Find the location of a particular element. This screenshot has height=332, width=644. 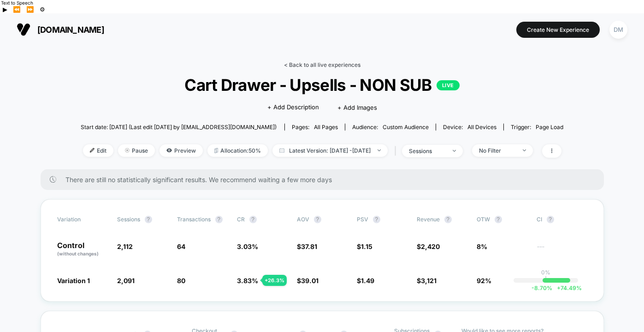

span: 37.81 is located at coordinates (309, 247).